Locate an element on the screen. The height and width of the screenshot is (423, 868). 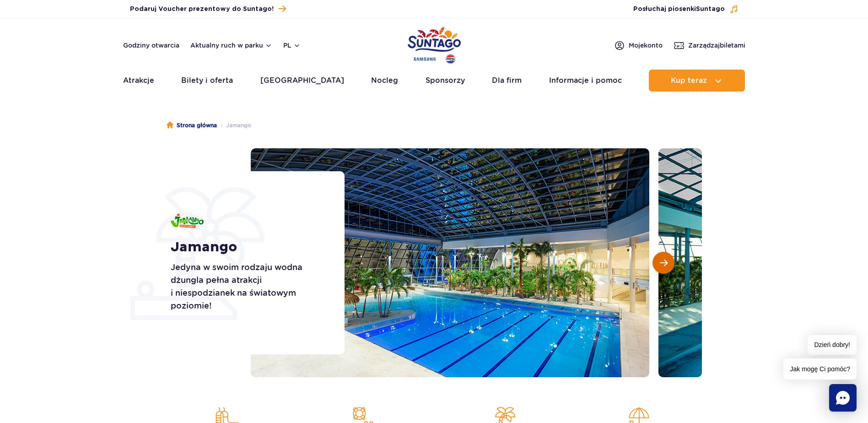
a: Sponsorzy is located at coordinates (445, 80).